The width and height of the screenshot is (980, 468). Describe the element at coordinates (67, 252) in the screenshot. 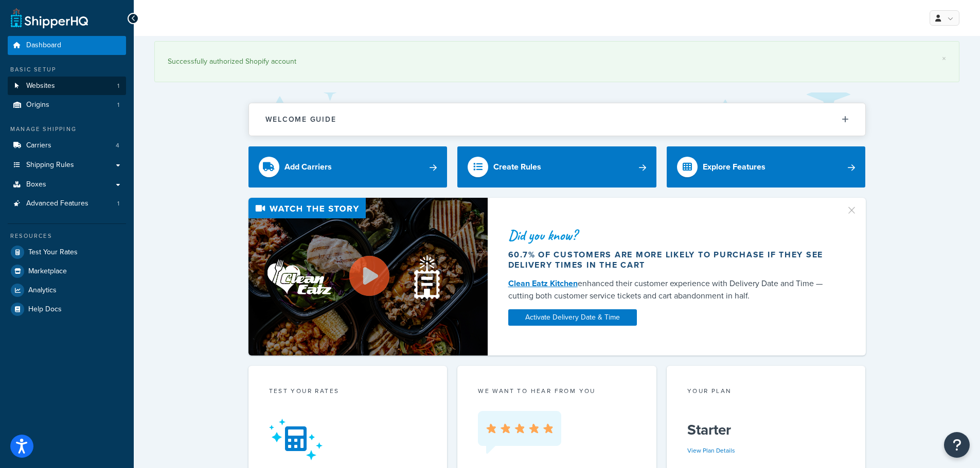

I see `li: Test Your Rates` at that location.